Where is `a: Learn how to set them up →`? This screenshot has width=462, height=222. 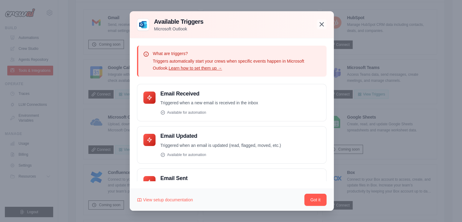 a: Learn how to set them up → is located at coordinates (195, 68).